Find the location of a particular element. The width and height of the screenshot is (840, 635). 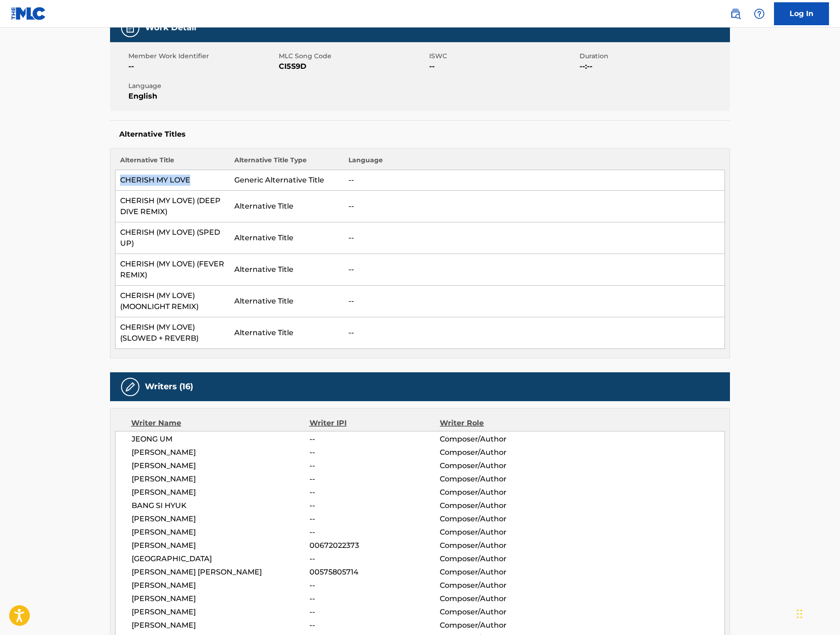

div: Help is located at coordinates (759, 14).